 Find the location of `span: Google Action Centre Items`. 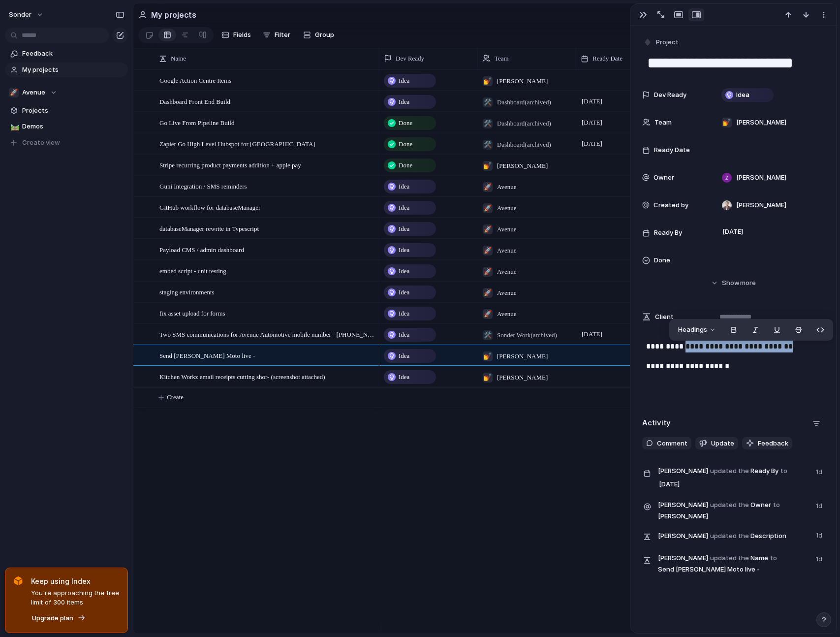

span: Google Action Centre Items is located at coordinates (195, 80).